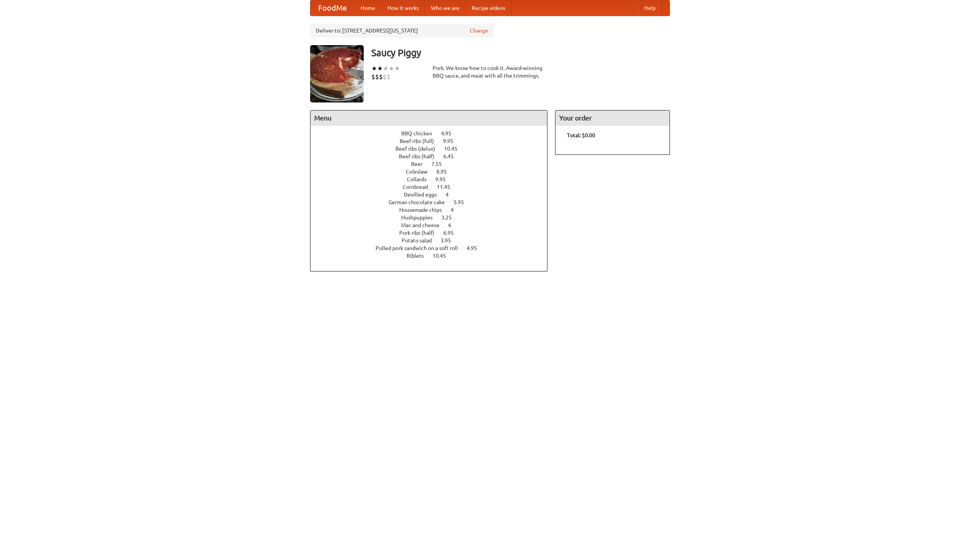 The width and height of the screenshot is (980, 541). I want to click on span: 11.45, so click(447, 187).